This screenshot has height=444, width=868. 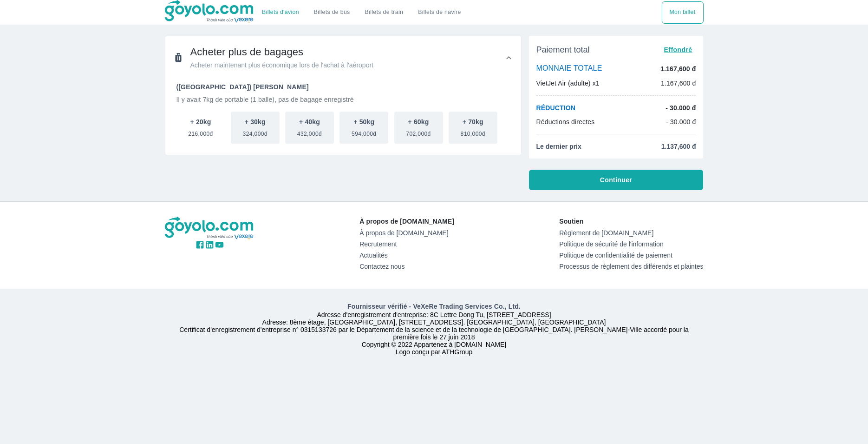 I want to click on button: + 30kg324,000đ, so click(x=255, y=128).